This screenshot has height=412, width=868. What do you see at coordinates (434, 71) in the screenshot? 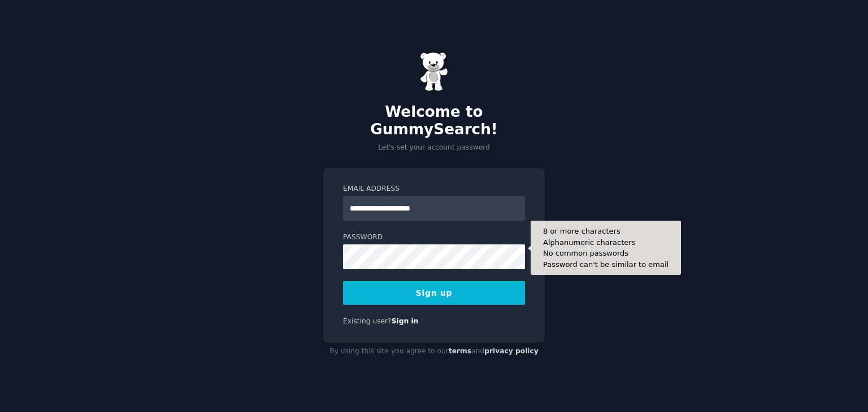
I see `img: Gummy Bear` at bounding box center [434, 71].